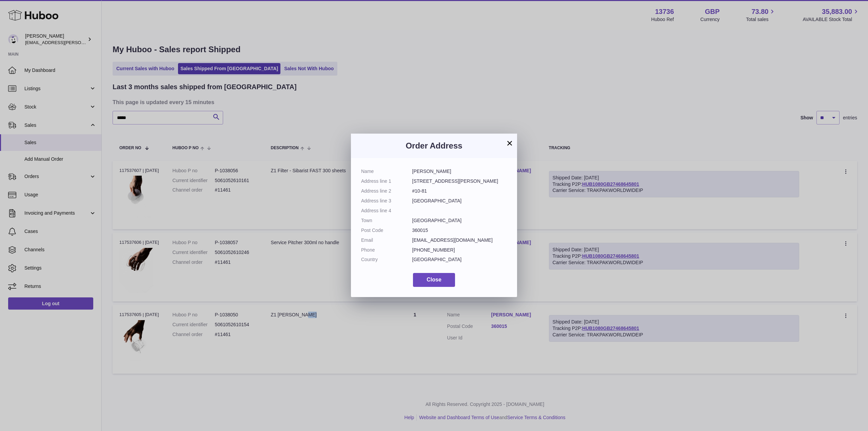 The image size is (868, 431). Describe the element at coordinates (387, 191) in the screenshot. I see `dt: Address line 2` at that location.